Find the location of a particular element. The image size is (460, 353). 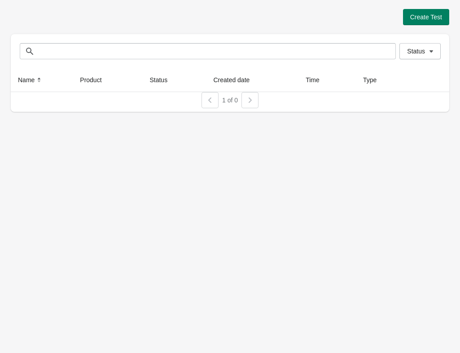

span: 1 of 0 is located at coordinates (230, 100).